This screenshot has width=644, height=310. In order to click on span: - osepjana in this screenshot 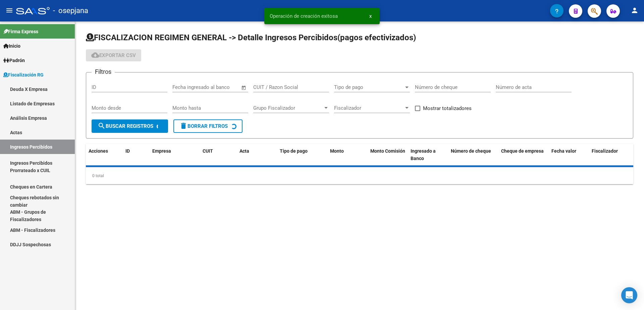, I will do `click(71, 11)`.